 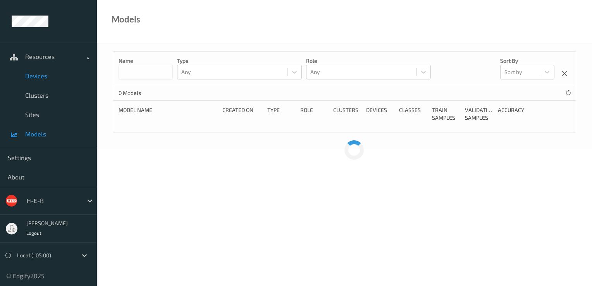 What do you see at coordinates (126, 19) in the screenshot?
I see `div: Models` at bounding box center [126, 19].